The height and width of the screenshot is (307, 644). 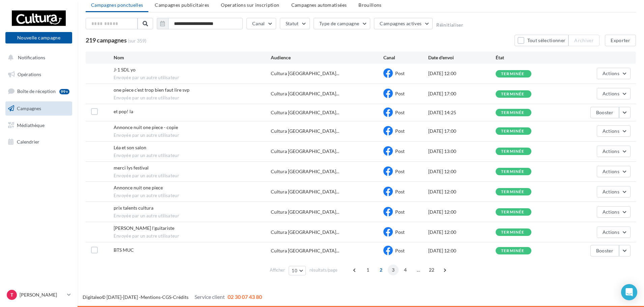 I want to click on a: Campagnes, so click(x=39, y=109).